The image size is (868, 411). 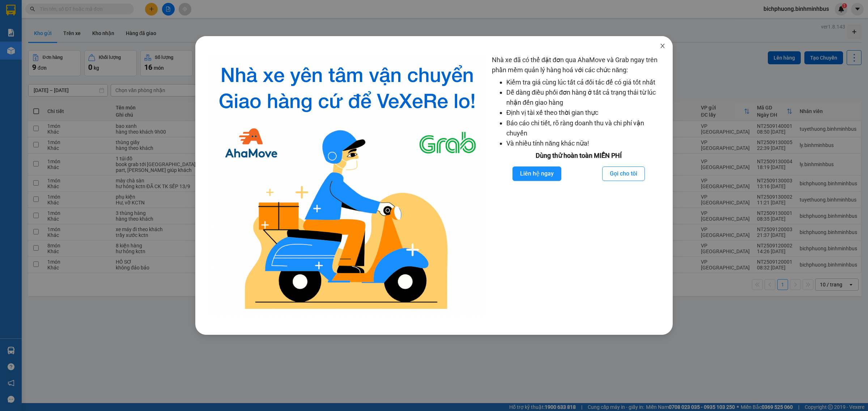 I want to click on span: Liên hệ ngay, so click(x=537, y=173).